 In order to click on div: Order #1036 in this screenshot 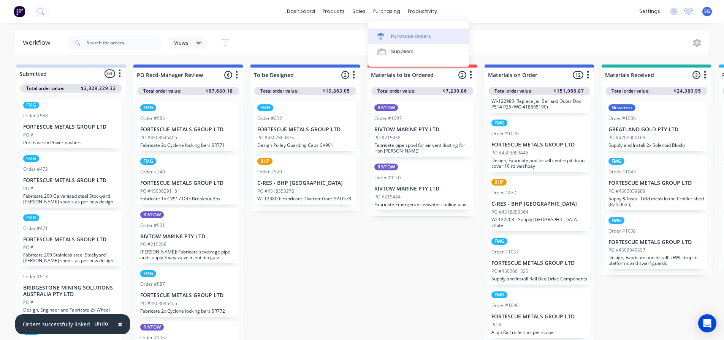, I will do `click(622, 119)`.